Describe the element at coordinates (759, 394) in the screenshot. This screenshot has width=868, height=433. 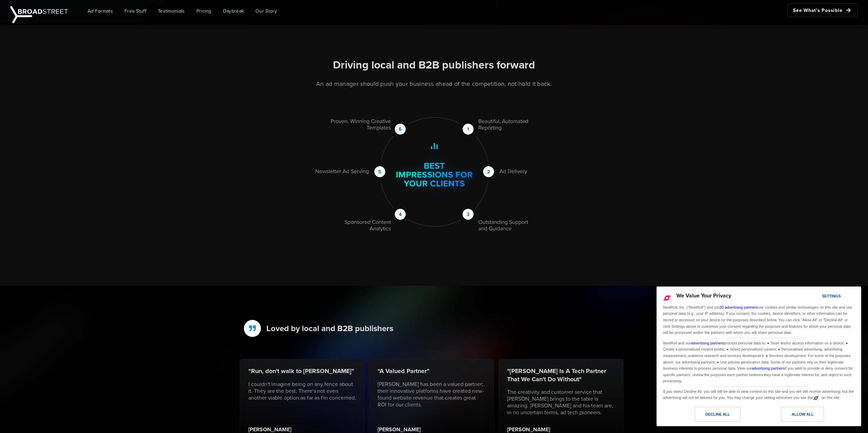
I see `div: If you select Decline All, you will still be able to view content on this site and you will still...` at that location.